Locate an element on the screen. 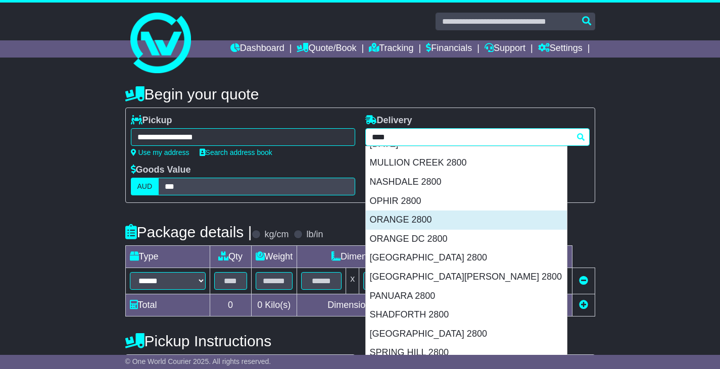 This screenshot has height=369, width=720. label: AUD is located at coordinates (145, 186).